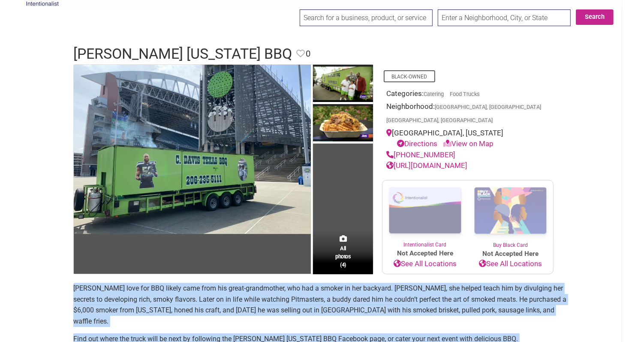 Image resolution: width=644 pixels, height=342 pixels. What do you see at coordinates (417, 144) in the screenshot?
I see `a: Directions` at bounding box center [417, 144].